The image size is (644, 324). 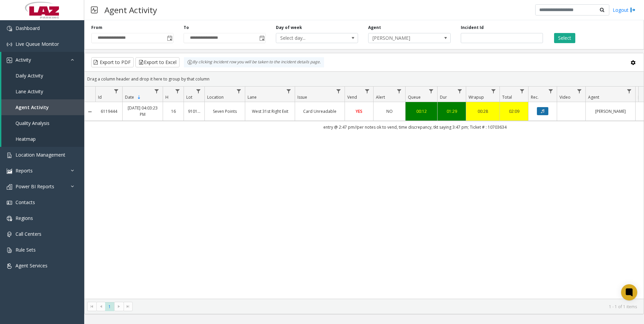 What do you see at coordinates (32, 123) in the screenshot?
I see `span: Quality Analysis` at bounding box center [32, 123].